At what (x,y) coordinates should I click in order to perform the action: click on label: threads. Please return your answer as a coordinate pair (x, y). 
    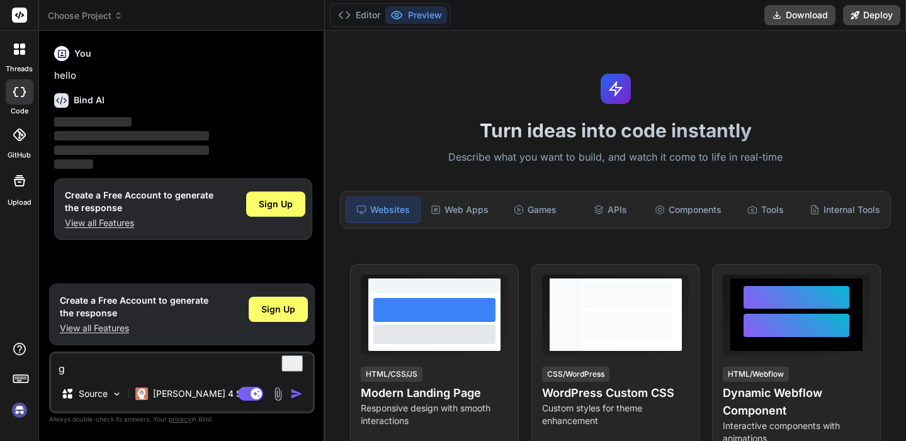
    Looking at the image, I should click on (19, 69).